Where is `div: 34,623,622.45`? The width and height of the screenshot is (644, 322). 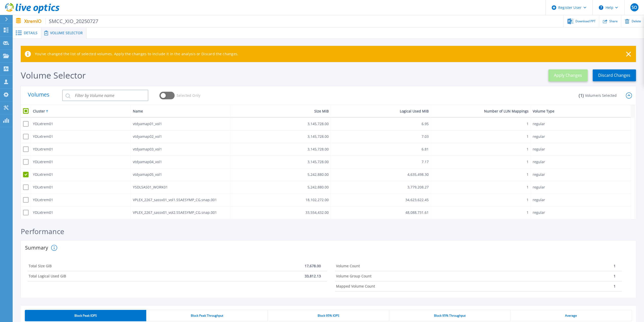
div: 34,623,622.45 is located at coordinates (417, 200).